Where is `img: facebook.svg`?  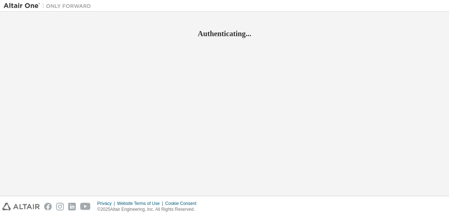 img: facebook.svg is located at coordinates (48, 206).